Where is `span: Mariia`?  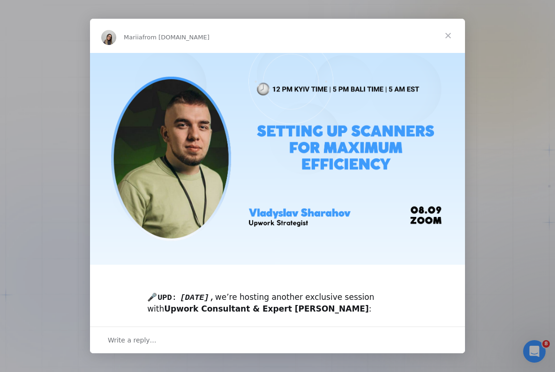 span: Mariia is located at coordinates (133, 37).